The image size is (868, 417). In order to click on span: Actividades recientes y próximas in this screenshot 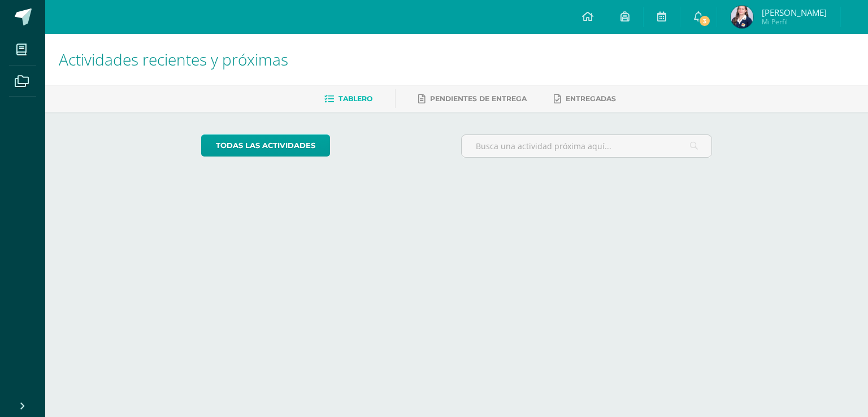, I will do `click(174, 59)`.